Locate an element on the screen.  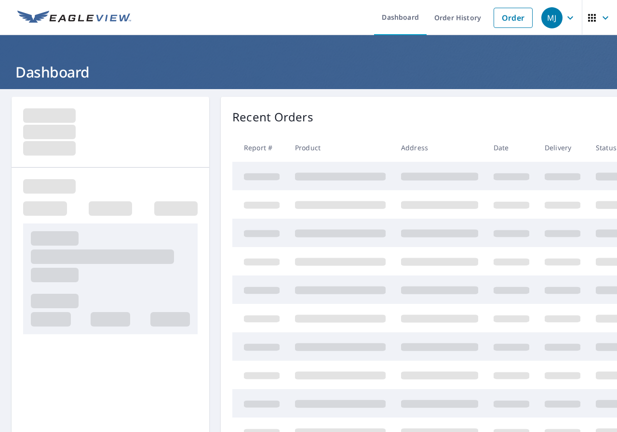
div: MJ is located at coordinates (552, 18).